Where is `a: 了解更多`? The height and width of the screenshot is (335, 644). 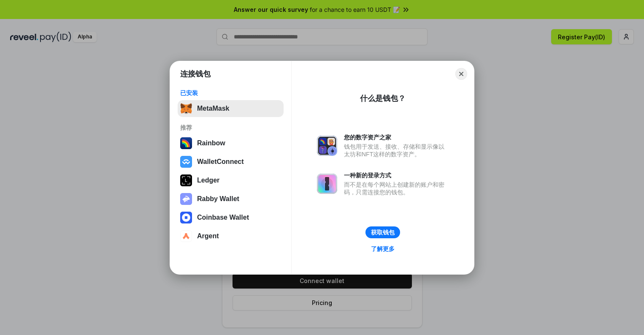
a: 了解更多 is located at coordinates (383, 249).